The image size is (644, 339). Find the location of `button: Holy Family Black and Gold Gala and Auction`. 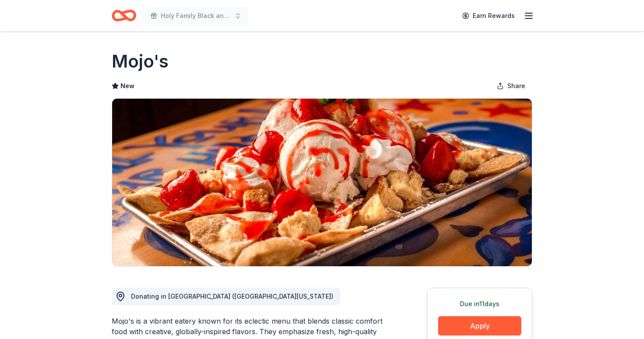

button: Holy Family Black and Gold Gala and Auction is located at coordinates (196, 16).